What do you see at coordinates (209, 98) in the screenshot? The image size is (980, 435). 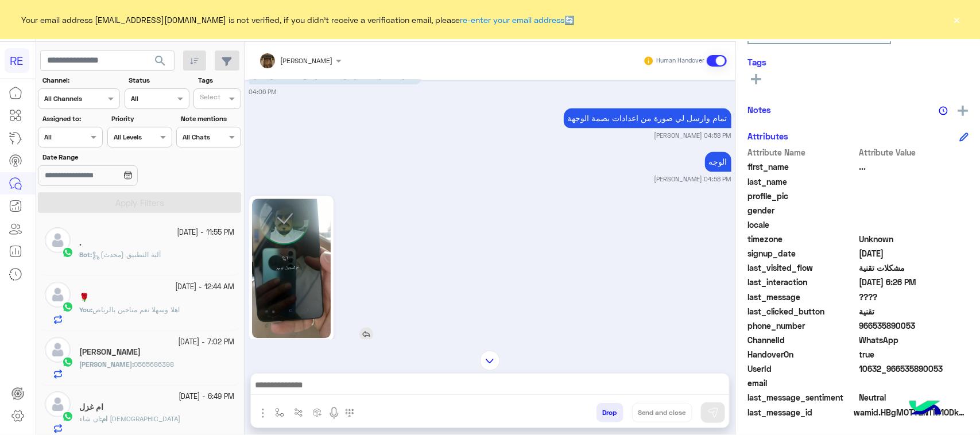 I see `div: Select` at bounding box center [209, 98].